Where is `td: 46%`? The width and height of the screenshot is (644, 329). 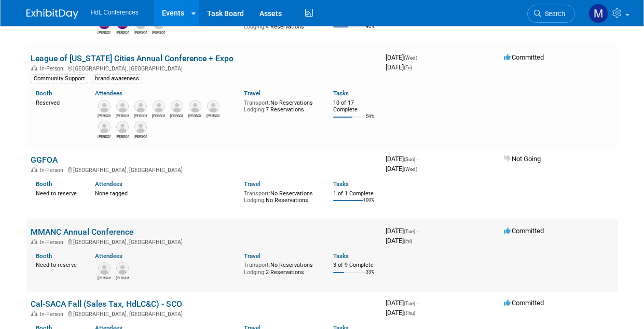
td: 46% is located at coordinates (370, 31).